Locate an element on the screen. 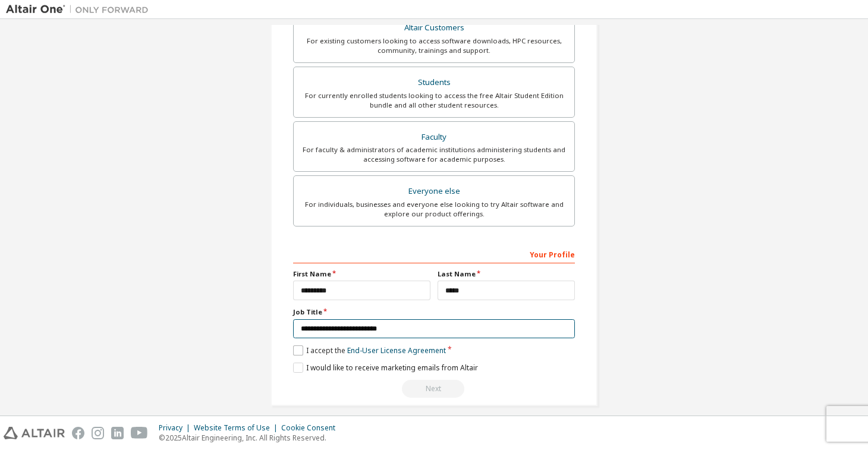  div: For existing customers looking to access software downloads, HPC resources, community, trainings ... is located at coordinates (434, 46).